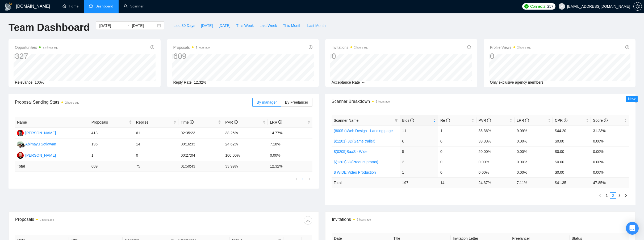 The image size is (644, 240). I want to click on td: 38.26%, so click(245, 133).